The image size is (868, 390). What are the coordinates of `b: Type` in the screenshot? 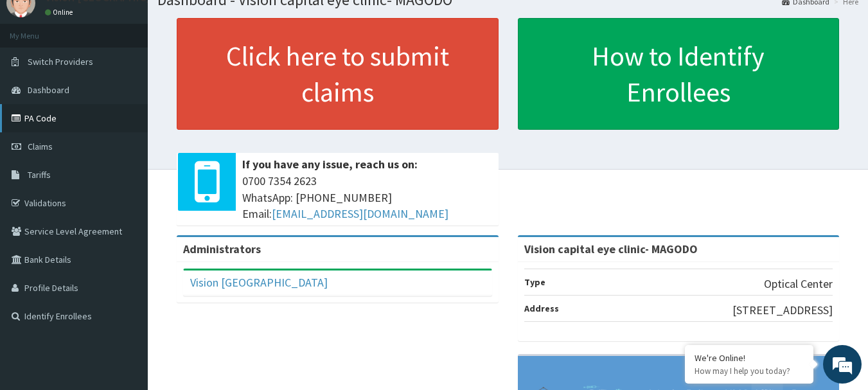 It's located at (535, 282).